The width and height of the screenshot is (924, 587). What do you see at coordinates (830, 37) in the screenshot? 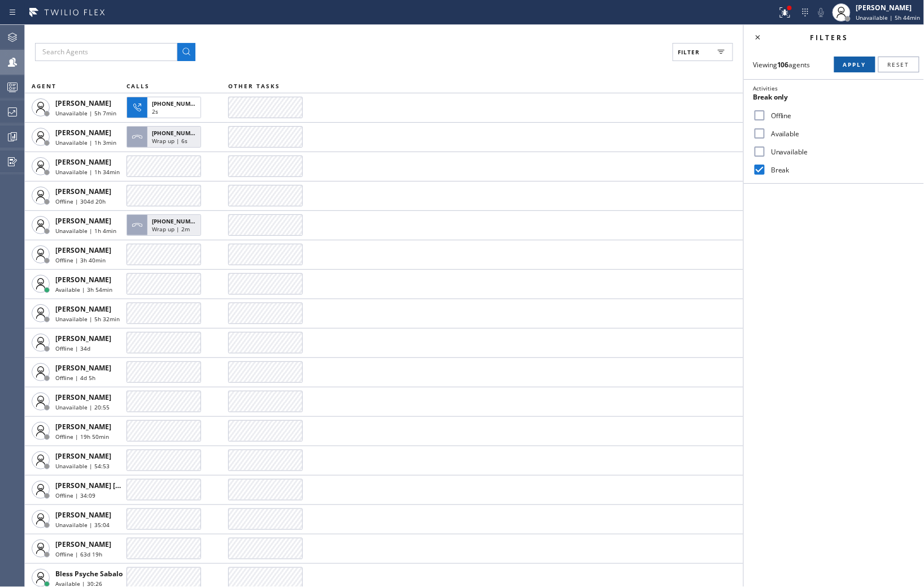
I see `span: Filters` at bounding box center [830, 37].